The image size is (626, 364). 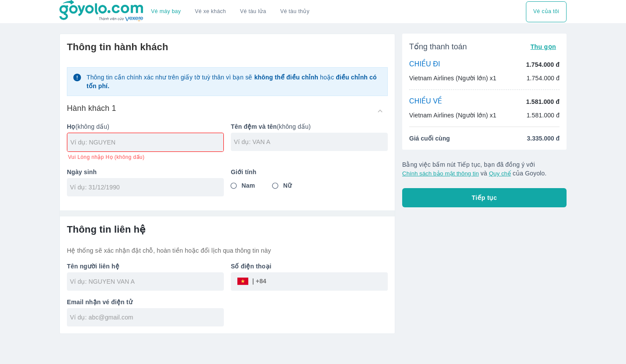 I want to click on input: Ví dụ: abc@gmail.com, so click(x=147, y=317).